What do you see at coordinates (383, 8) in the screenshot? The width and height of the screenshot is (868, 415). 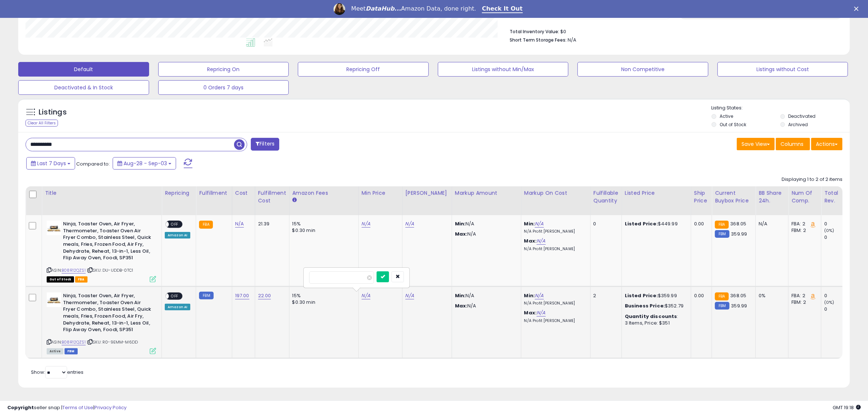 I see `i: DataHub...` at bounding box center [383, 8].